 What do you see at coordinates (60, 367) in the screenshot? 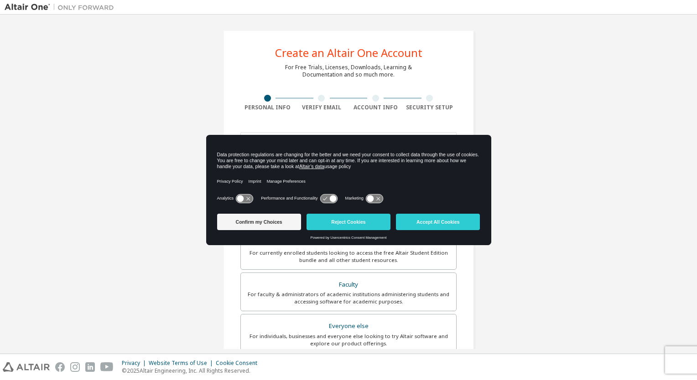
I see `img: facebook.svg` at bounding box center [60, 367].